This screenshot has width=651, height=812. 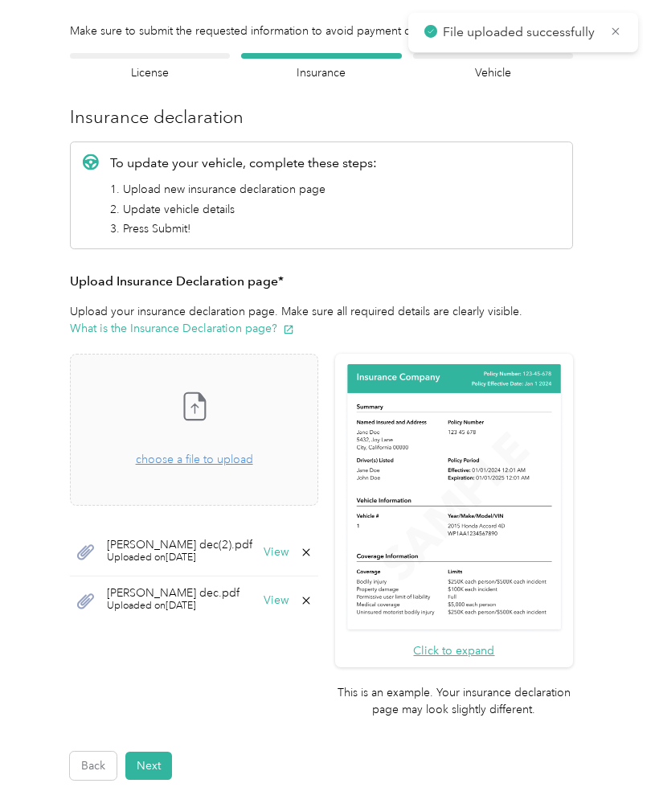 What do you see at coordinates (150, 72) in the screenshot?
I see `h4: License` at bounding box center [150, 72].